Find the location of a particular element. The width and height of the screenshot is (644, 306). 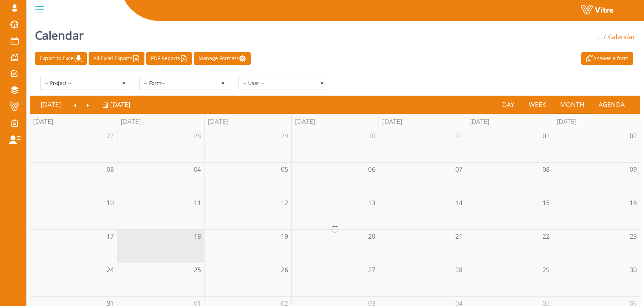

span: -- Form-- is located at coordinates (178, 83).